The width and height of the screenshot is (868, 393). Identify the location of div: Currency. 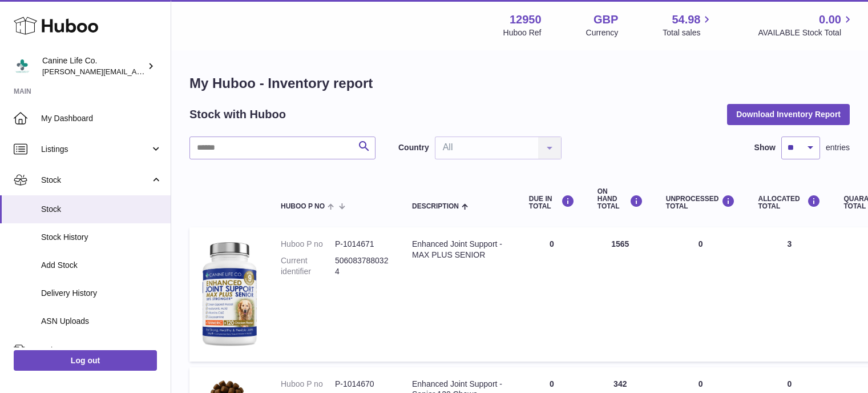
(602, 33).